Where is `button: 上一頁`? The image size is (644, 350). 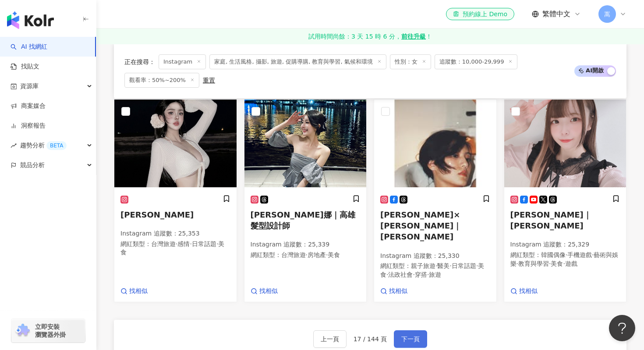
button: 上一頁 is located at coordinates (330, 339).